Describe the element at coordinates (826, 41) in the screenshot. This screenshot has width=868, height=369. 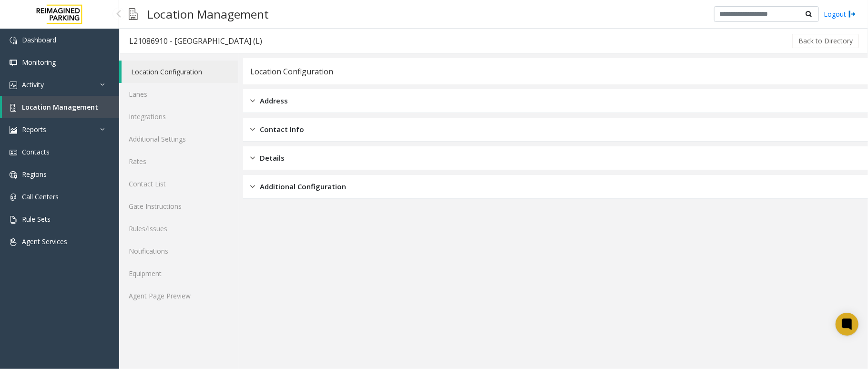
I see `button: Back to Directory` at that location.